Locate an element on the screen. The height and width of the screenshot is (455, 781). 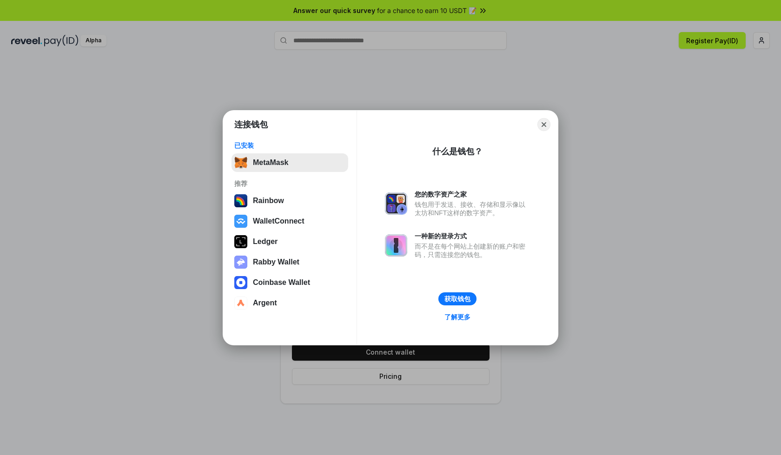
img: svg+xml,%3Csvg%20fill%3D%22none%22%20height%3D%2233%22%20viewBox%3D%220%200%2035%2033%22%20width%... is located at coordinates (241, 163).